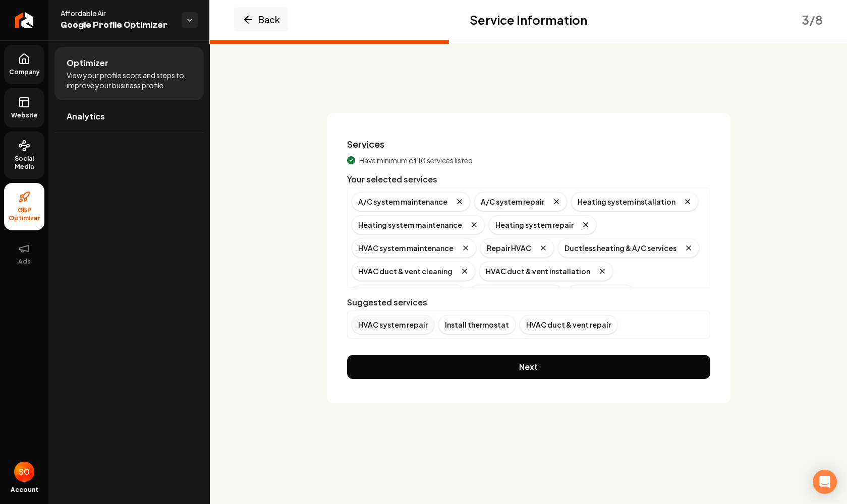 The image size is (847, 504). What do you see at coordinates (477, 325) in the screenshot?
I see `div: Install thermostat` at bounding box center [477, 325].